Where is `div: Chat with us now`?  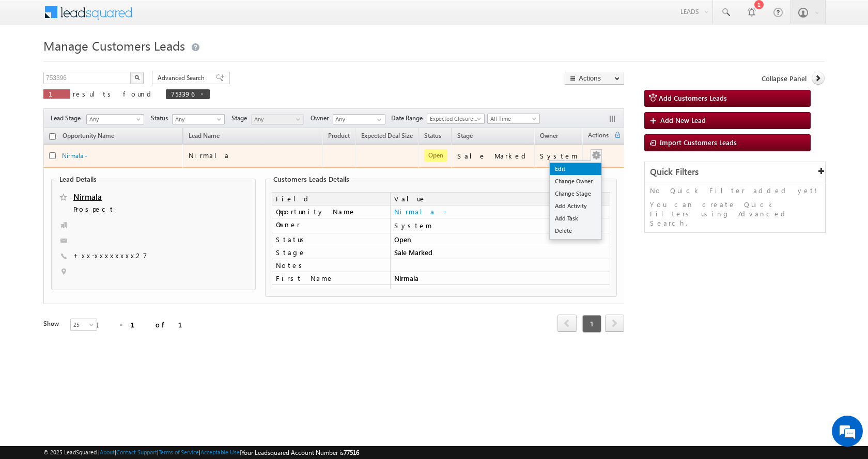
div: Chat with us now is located at coordinates (113, 61).